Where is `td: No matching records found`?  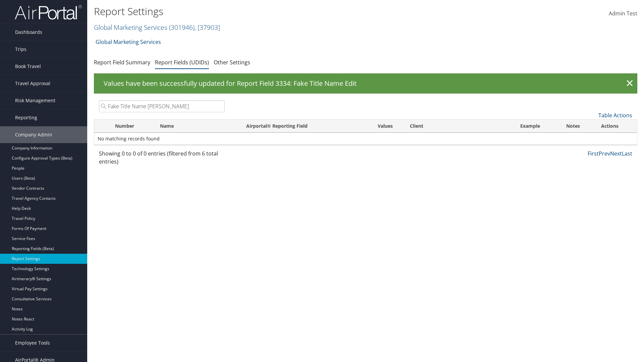
td: No matching records found is located at coordinates (365, 139).